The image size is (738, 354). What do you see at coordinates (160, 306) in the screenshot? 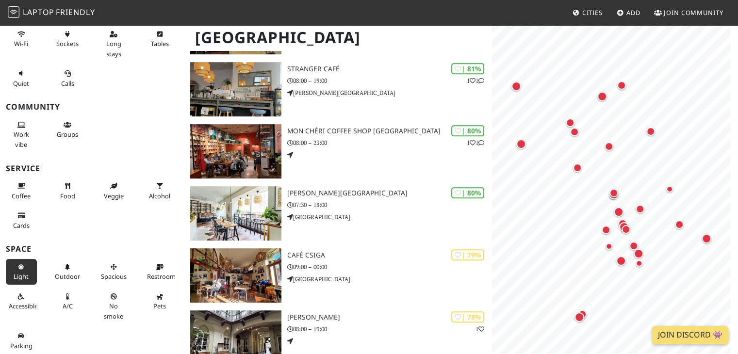
I see `span: Pet friendly` at bounding box center [160, 306].